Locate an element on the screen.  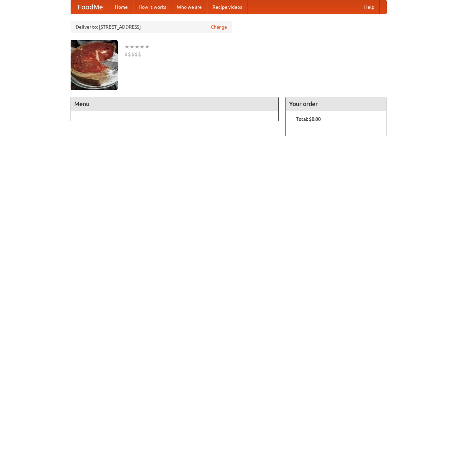
a: Change is located at coordinates (219, 27).